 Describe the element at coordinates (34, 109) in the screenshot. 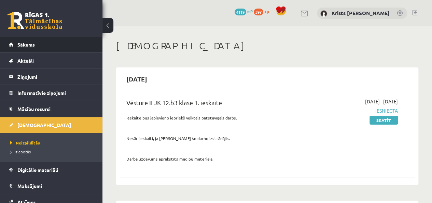

I see `span: Mācību resursi` at that location.